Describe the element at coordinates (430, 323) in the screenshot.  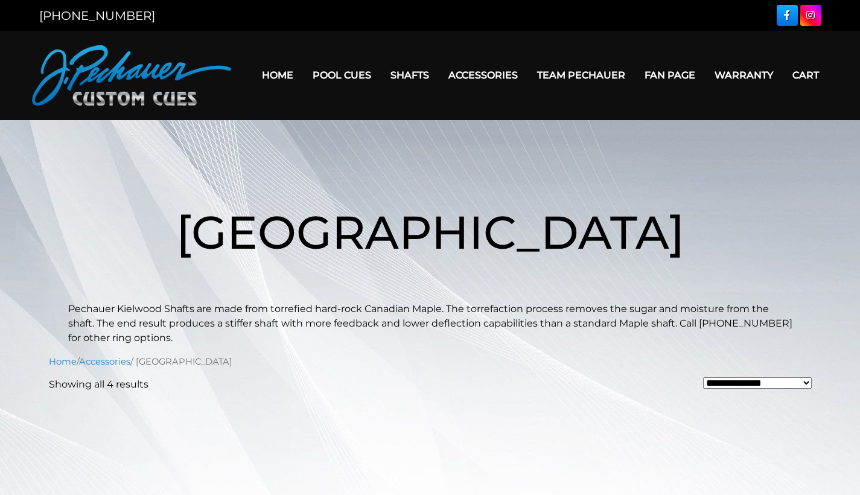
I see `p: Pechauer Kielwood Shafts are made from torrefied hard-rock Canadian Maple. The torrefaction proce...` at that location.